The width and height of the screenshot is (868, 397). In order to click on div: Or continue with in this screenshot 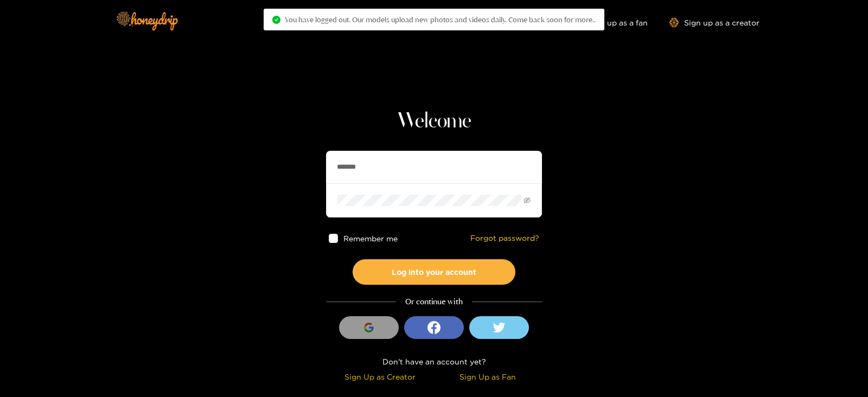, I will do `click(434, 301)`.